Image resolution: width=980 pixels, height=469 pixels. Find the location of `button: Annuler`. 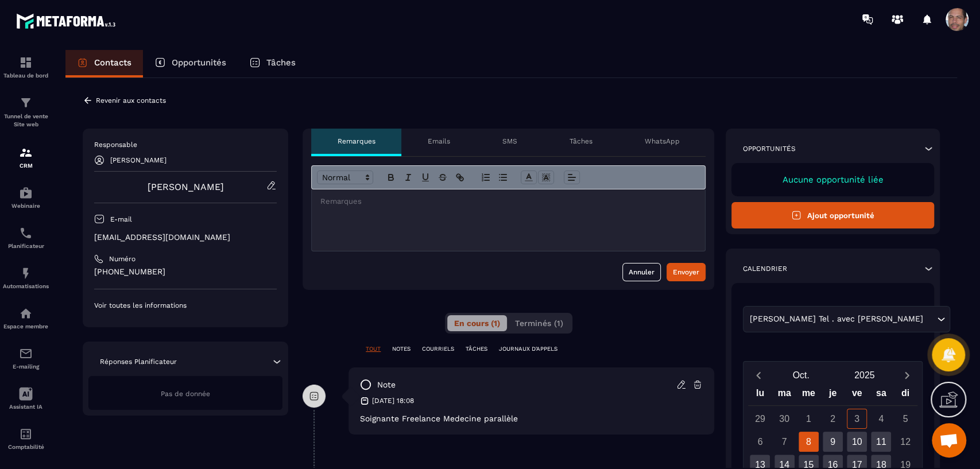

button: Annuler is located at coordinates (641, 272).